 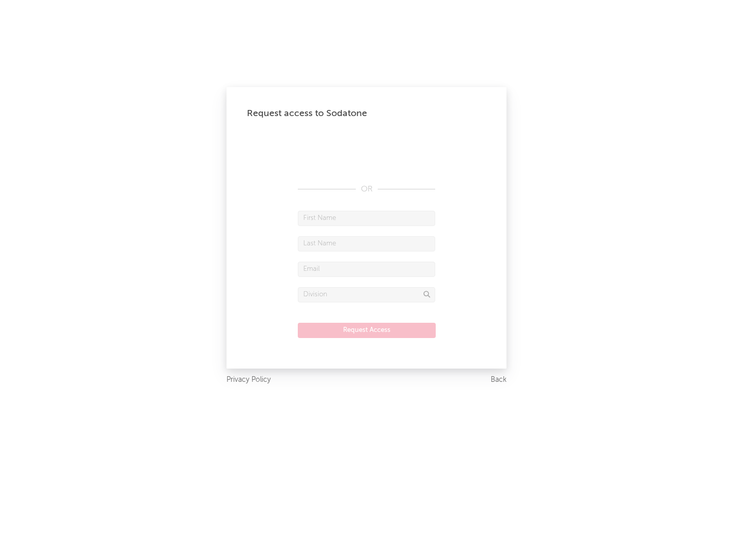 What do you see at coordinates (366, 269) in the screenshot?
I see `input: Email` at bounding box center [366, 269].